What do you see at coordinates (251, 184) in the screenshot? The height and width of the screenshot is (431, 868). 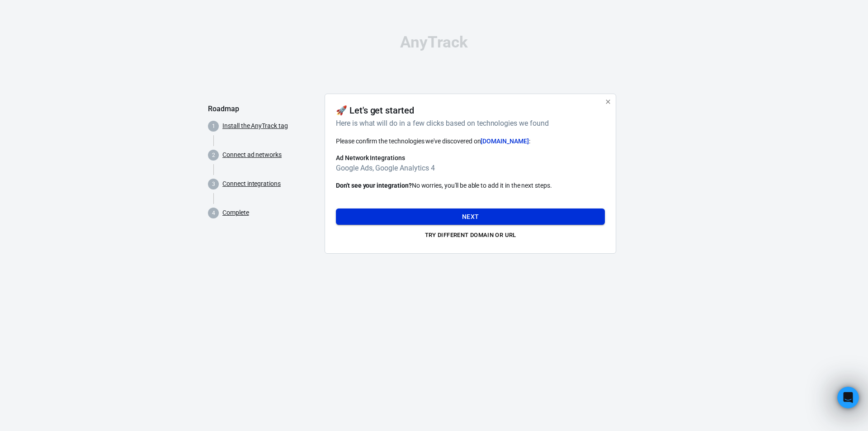 I see `a: Connect integrations` at bounding box center [251, 184].